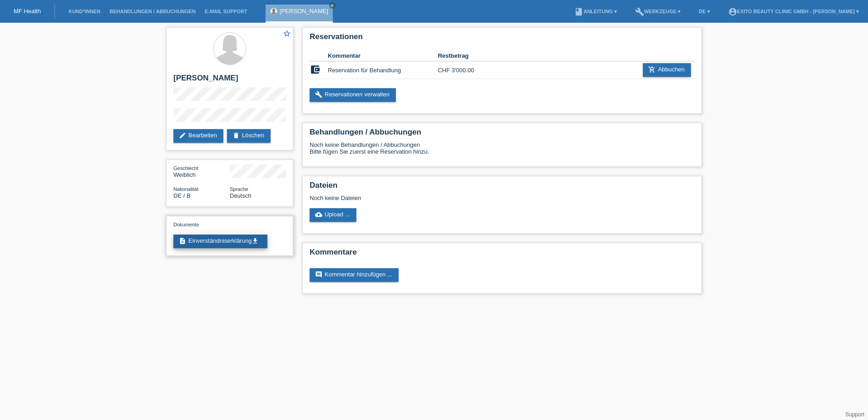 The height and width of the screenshot is (420, 868). Describe the element at coordinates (255, 241) in the screenshot. I see `i: get_app` at that location.